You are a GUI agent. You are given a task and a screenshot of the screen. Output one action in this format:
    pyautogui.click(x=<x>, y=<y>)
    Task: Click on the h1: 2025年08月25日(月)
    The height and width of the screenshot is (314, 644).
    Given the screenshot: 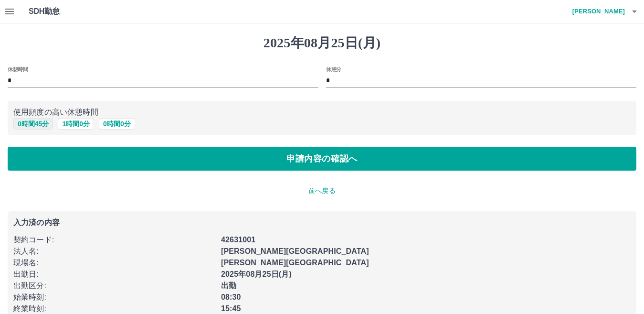 What is the action you would take?
    pyautogui.click(x=322, y=43)
    